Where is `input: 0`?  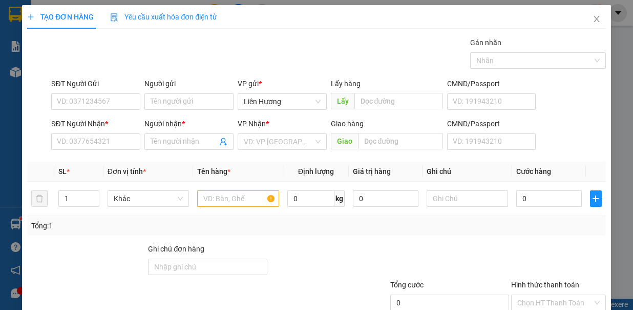
input: 0 is located at coordinates (386, 198).